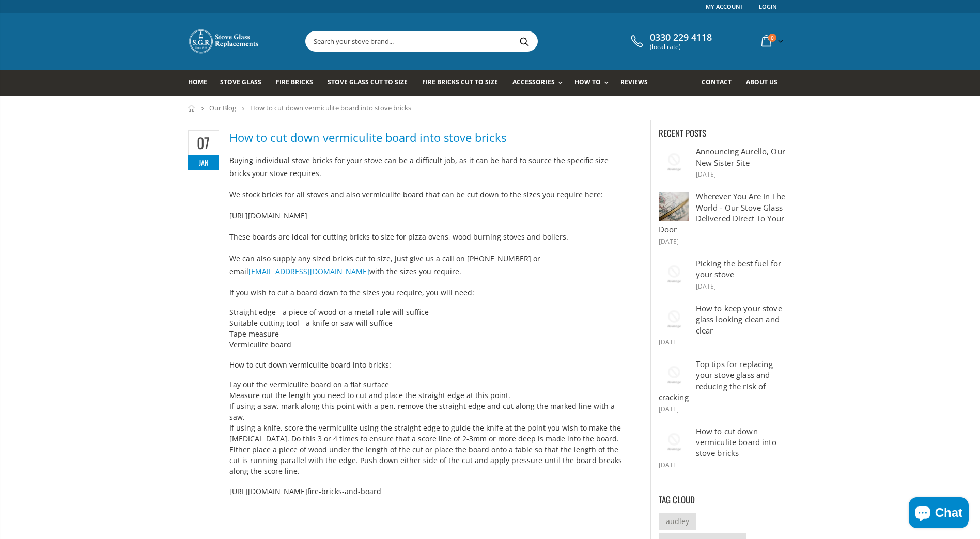  Describe the element at coordinates (670, 41) in the screenshot. I see `a: 0330 229 4118 (local rate)` at that location.